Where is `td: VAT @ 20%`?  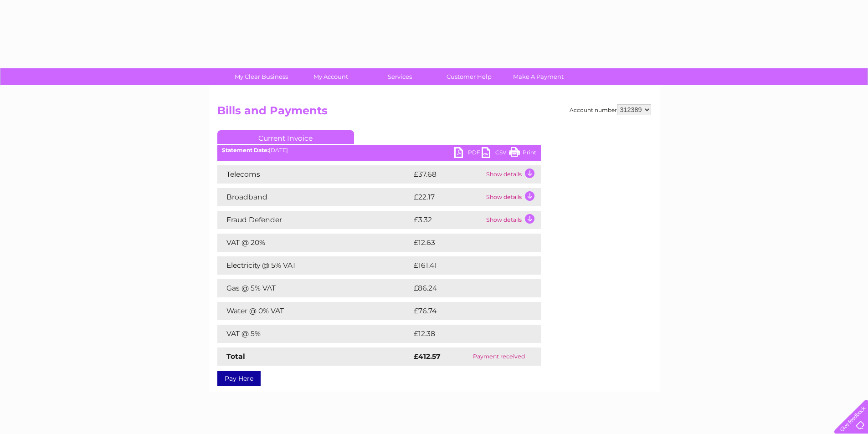 td: VAT @ 20% is located at coordinates (315, 243).